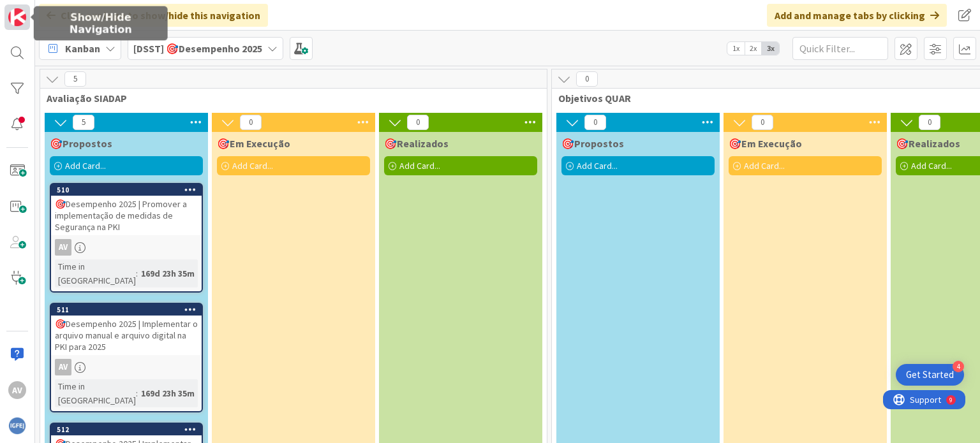  What do you see at coordinates (959, 366) in the screenshot?
I see `div: 4` at bounding box center [959, 366].